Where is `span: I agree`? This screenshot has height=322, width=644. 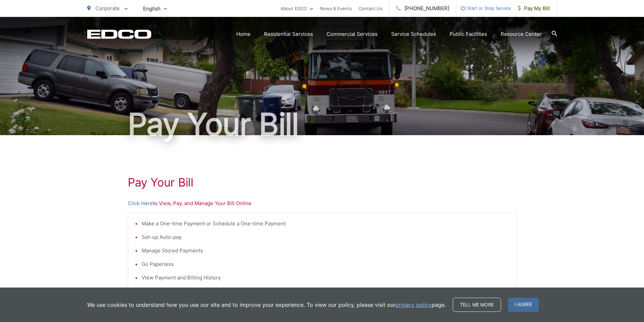
span: I agree is located at coordinates (524, 305).